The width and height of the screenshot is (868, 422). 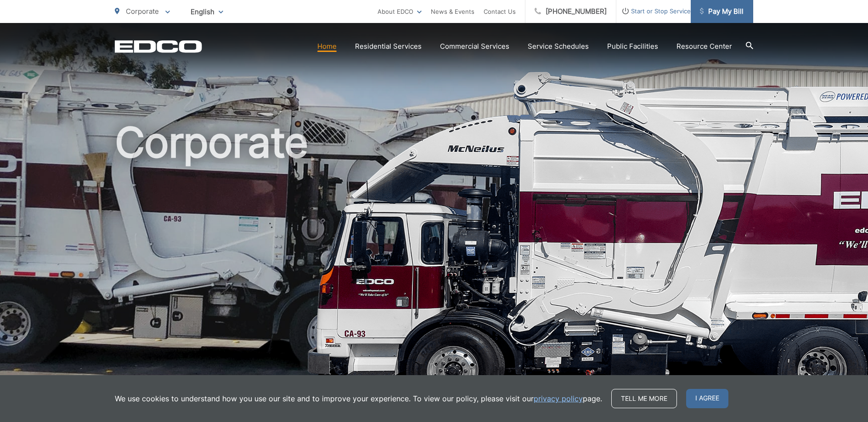 I want to click on a: About EDCO, so click(x=399, y=12).